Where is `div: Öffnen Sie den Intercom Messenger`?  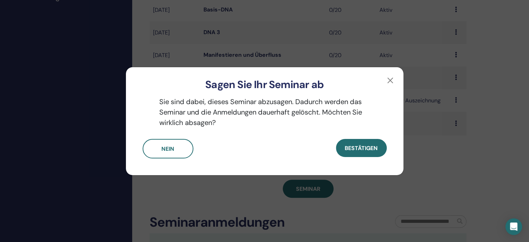
div: Öffnen Sie den Intercom Messenger is located at coordinates (514, 226).